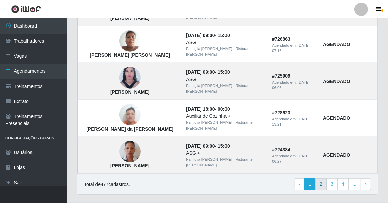  I want to click on strong: # 728623, so click(281, 113).